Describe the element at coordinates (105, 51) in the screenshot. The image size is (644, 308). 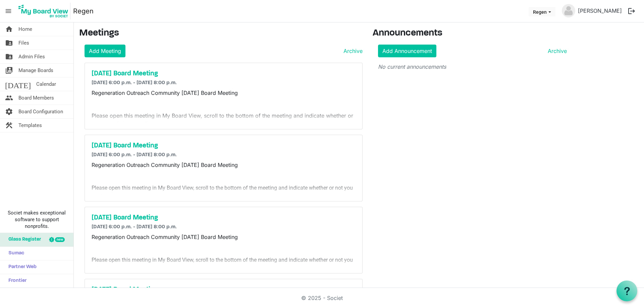
I see `a: Add Meeting` at that location.